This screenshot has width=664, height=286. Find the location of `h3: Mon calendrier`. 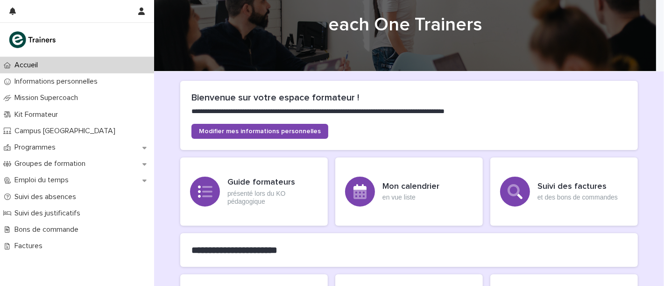

h3: Mon calendrier is located at coordinates (411, 187).